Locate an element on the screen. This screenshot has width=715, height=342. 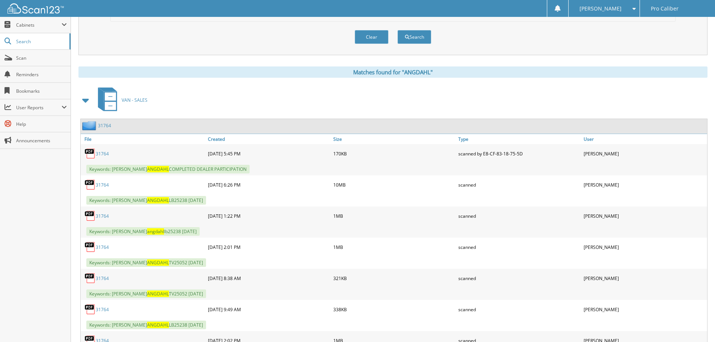
div: scanned by E8-CF-83-18-75-5D is located at coordinates (519, 153).